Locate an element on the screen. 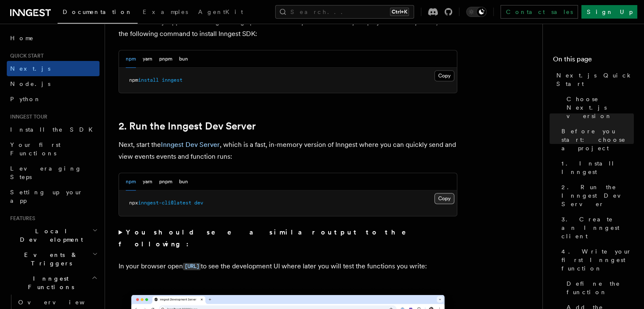  button: Events & Triggers is located at coordinates (53, 259).